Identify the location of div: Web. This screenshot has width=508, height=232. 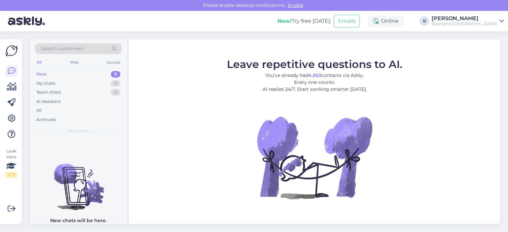
(74, 62).